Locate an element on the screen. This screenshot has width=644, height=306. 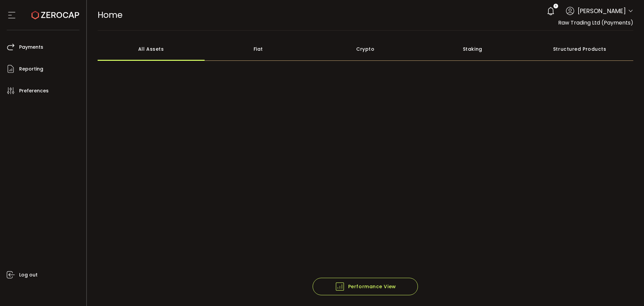
div: Crypto is located at coordinates (365, 49).